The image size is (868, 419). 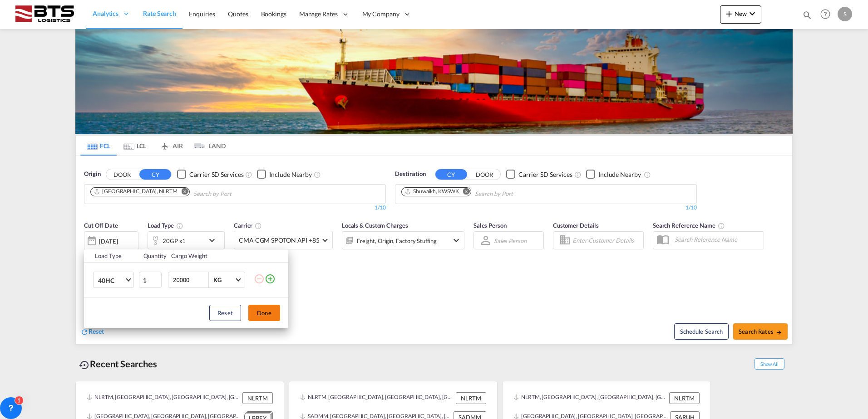 What do you see at coordinates (111, 281) in the screenshot?
I see `span: 40HC` at bounding box center [111, 281].